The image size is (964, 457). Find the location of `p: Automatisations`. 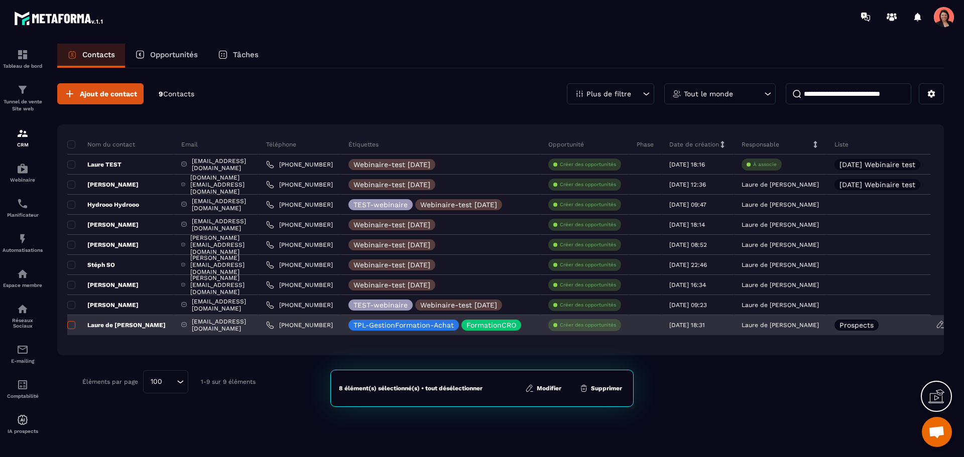

p: Automatisations is located at coordinates (23, 250).